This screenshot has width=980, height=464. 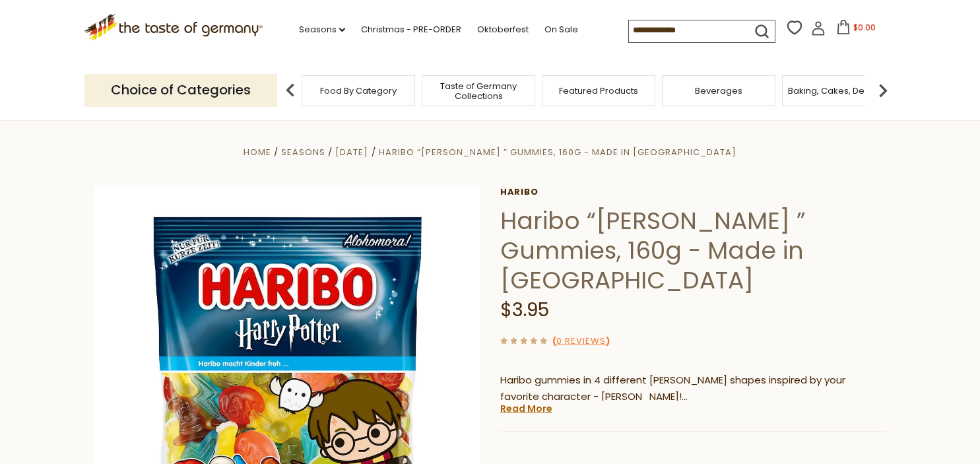 I want to click on a: Baking, Cakes, Desserts, so click(x=838, y=90).